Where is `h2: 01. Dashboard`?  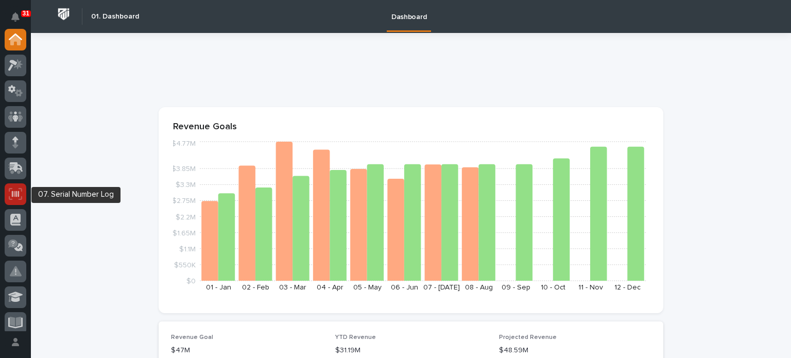
h2: 01. Dashboard is located at coordinates (115, 16).